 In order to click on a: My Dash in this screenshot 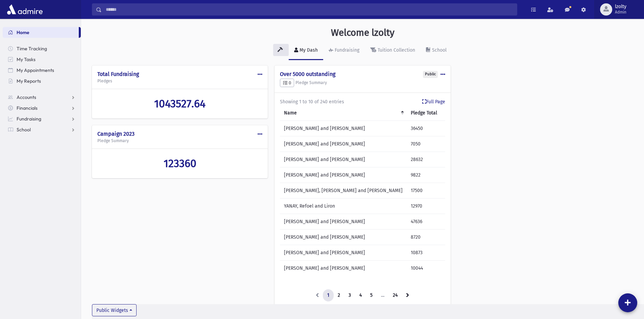, I will do `click(306, 50)`.